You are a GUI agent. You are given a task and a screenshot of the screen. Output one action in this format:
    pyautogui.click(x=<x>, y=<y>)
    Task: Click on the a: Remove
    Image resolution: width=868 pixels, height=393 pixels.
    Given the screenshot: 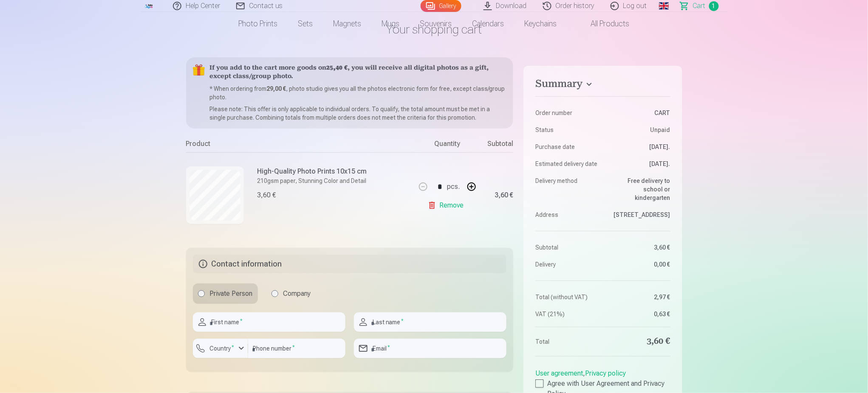 What is the action you would take?
    pyautogui.click(x=448, y=205)
    